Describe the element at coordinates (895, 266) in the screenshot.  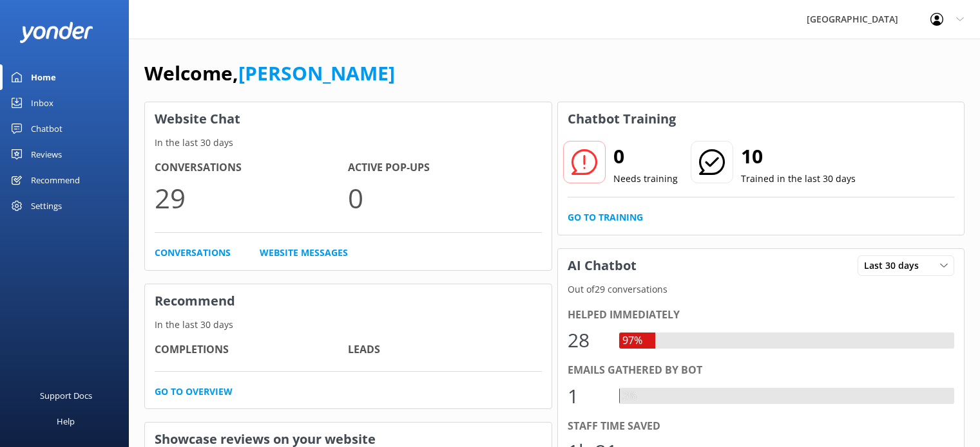
I see `span: Last 30 days` at that location.